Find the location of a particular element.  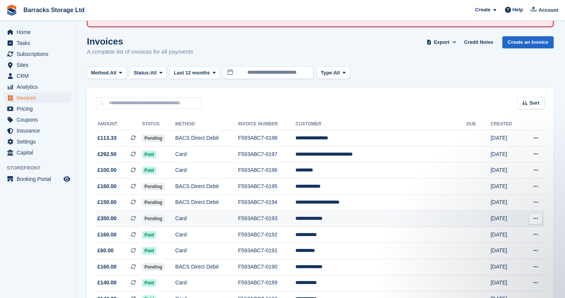

span: Pricing is located at coordinates (39, 109).